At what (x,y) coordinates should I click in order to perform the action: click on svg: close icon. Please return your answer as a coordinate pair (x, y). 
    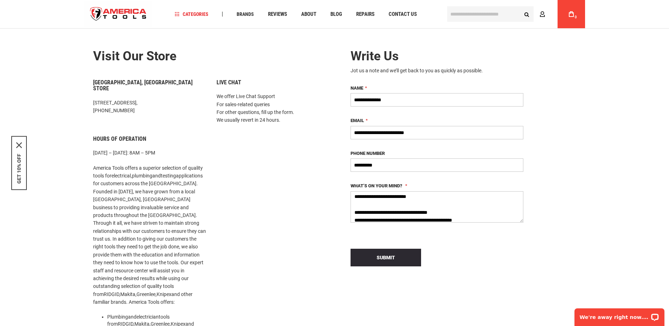
    Looking at the image, I should click on (19, 145).